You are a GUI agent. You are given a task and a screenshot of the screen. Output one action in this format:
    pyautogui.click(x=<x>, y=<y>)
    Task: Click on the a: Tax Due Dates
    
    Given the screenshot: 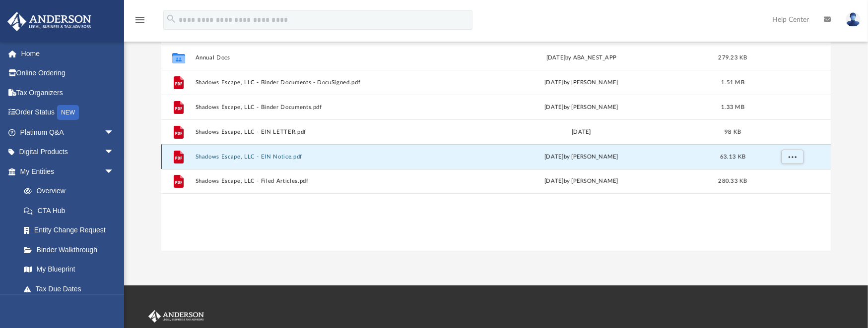 What is the action you would take?
    pyautogui.click(x=72, y=289)
    